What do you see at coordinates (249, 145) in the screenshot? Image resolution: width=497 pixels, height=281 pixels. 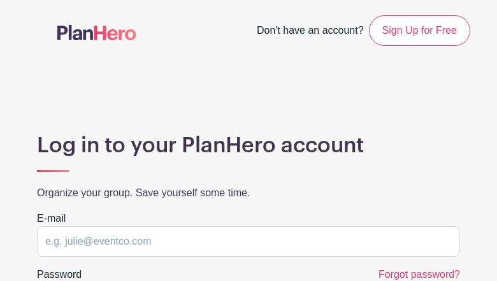 I see `h1: Log in to your PlanHero account` at bounding box center [249, 145].